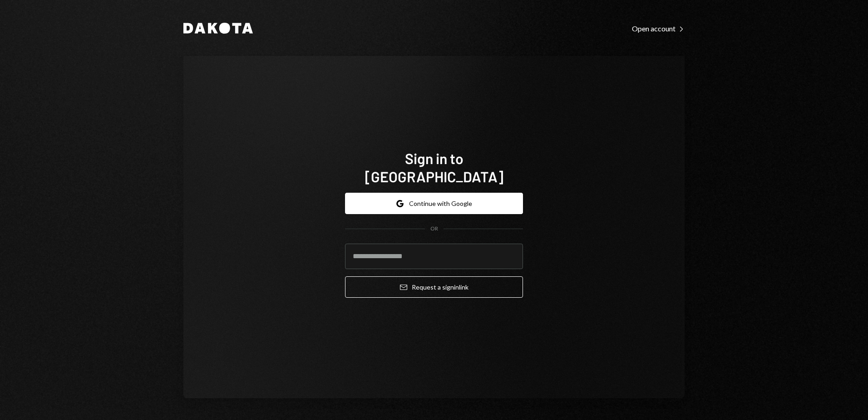  Describe the element at coordinates (658, 28) in the screenshot. I see `a: Open account` at that location.